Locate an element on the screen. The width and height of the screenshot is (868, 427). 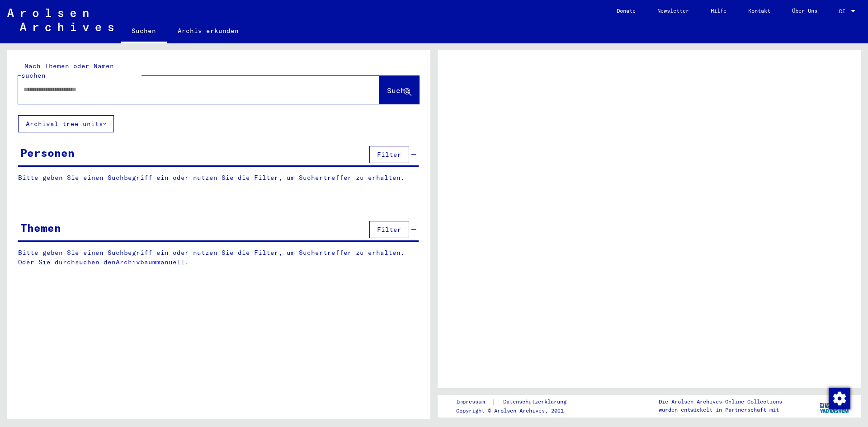
span: Suche is located at coordinates (398, 91).